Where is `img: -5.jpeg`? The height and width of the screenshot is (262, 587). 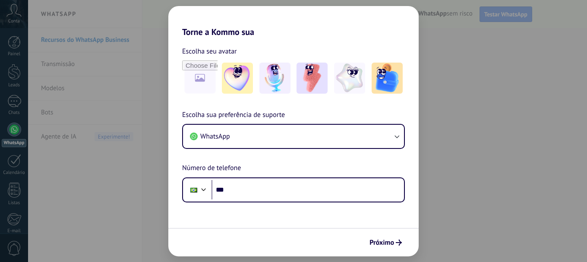 img: -5.jpeg is located at coordinates (387, 78).